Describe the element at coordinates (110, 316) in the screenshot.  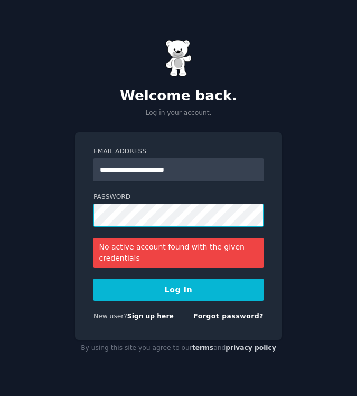
I see `span: New user?` at that location.